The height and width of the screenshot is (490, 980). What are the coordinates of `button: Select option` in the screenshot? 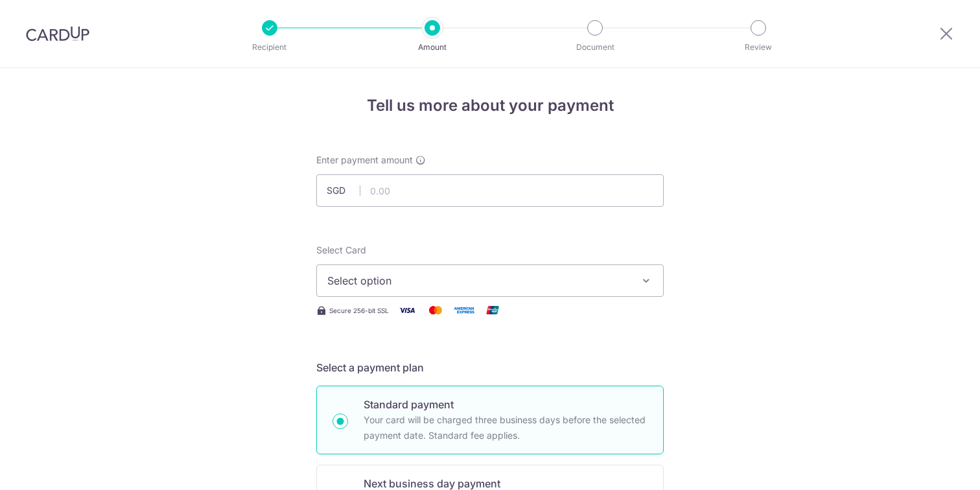 It's located at (490, 280).